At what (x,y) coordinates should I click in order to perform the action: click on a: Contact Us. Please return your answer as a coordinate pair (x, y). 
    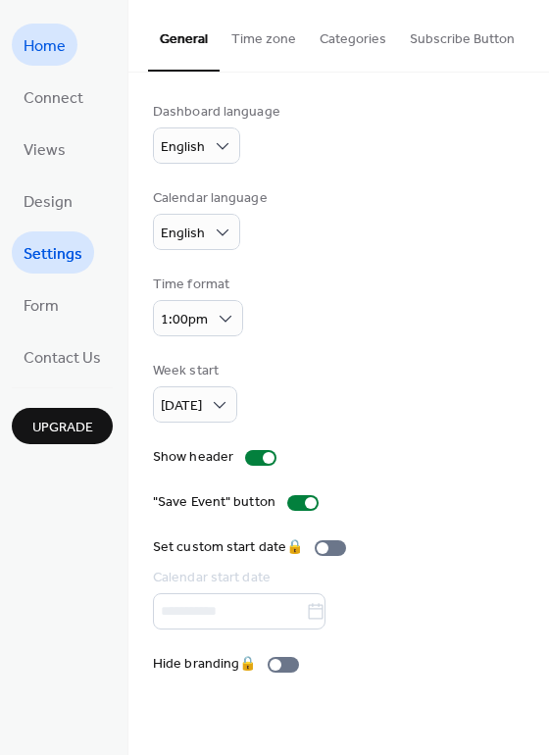
    Looking at the image, I should click on (62, 356).